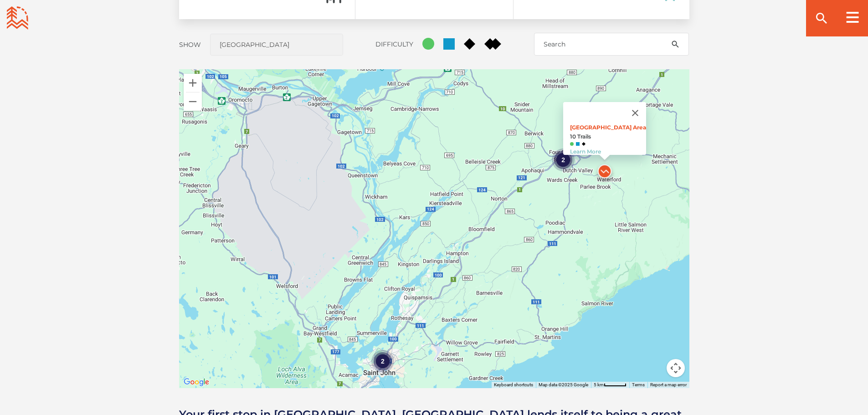 This screenshot has height=415, width=868. Describe the element at coordinates (193, 83) in the screenshot. I see `button: Zoom in` at that location.